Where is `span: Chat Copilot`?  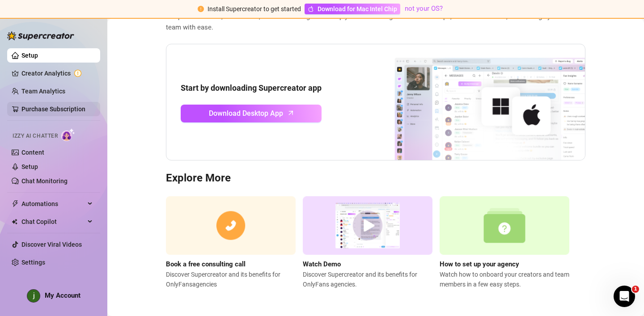 span: Chat Copilot is located at coordinates (53, 222).